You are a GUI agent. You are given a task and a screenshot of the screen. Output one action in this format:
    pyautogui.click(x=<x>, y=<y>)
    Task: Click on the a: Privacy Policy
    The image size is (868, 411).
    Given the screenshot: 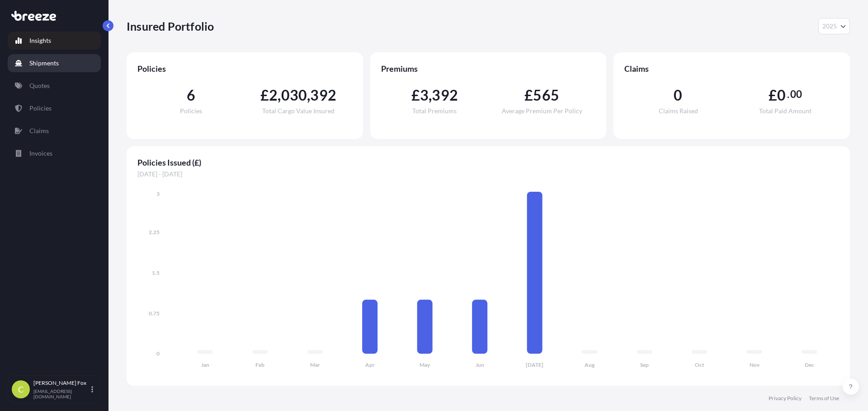 What is the action you would take?
    pyautogui.click(x=784, y=399)
    